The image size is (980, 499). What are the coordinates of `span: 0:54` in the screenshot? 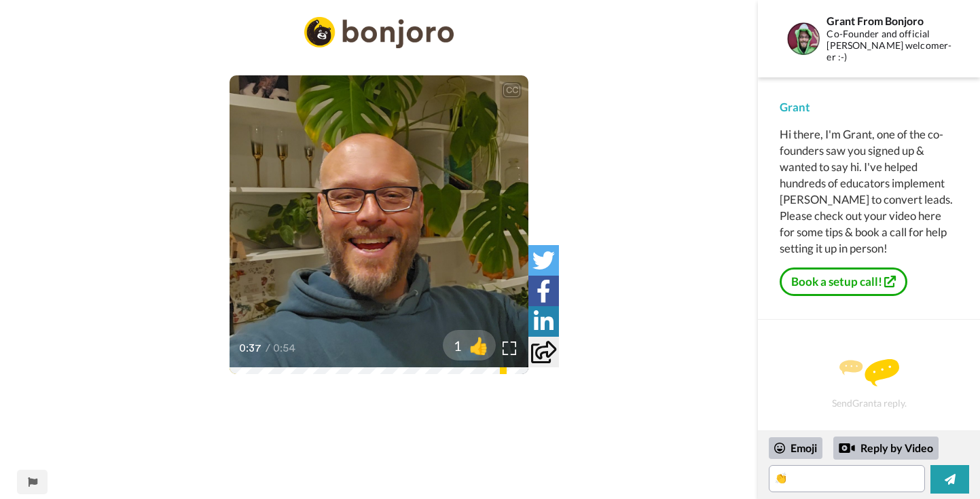 It's located at (285, 349).